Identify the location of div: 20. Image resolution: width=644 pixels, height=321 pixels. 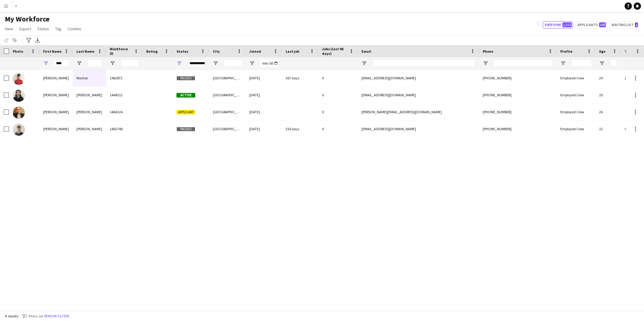
(608, 95).